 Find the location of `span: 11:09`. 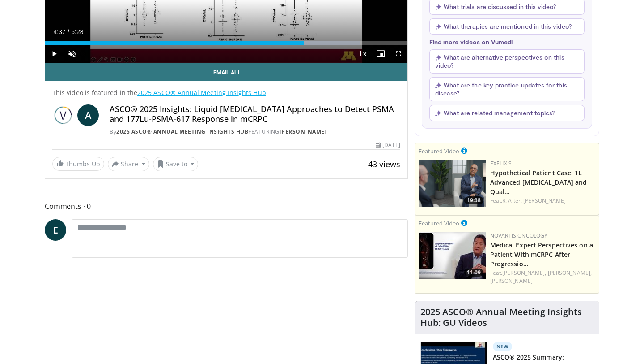

span: 11:09 is located at coordinates (474, 272).